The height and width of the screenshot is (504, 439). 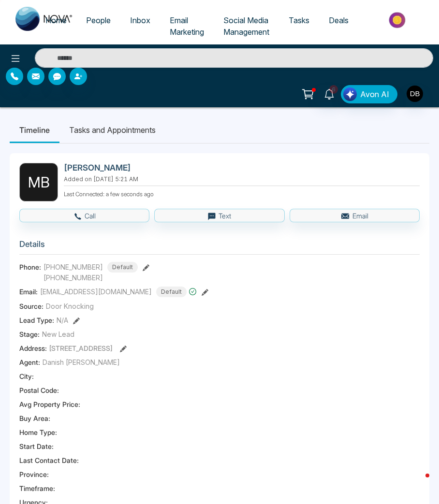 I want to click on span: Email:, so click(x=29, y=292).